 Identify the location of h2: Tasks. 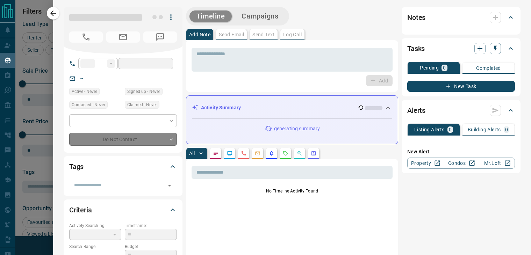
(416, 49).